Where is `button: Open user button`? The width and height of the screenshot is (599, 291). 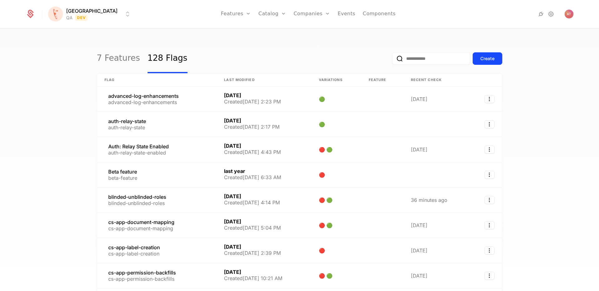 button: Open user button is located at coordinates (569, 14).